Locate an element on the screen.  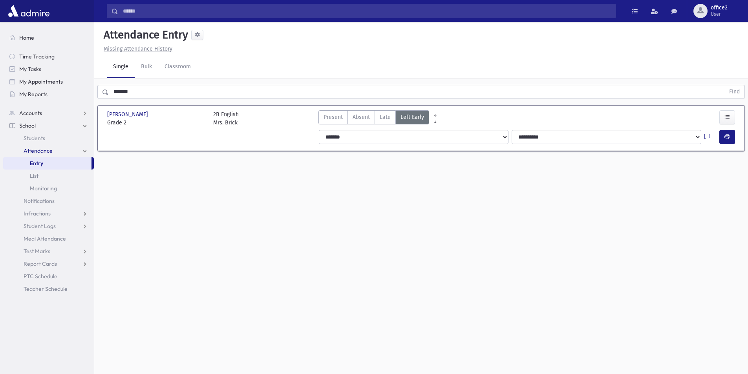
span: Grade 2 is located at coordinates (156, 123).